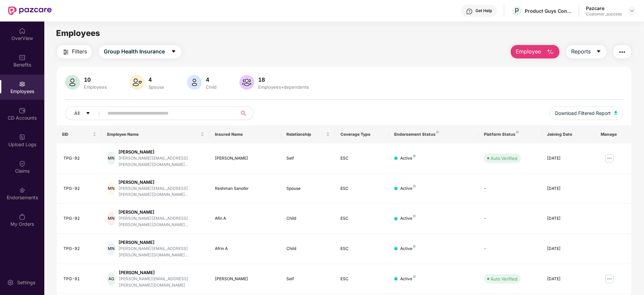  I want to click on th: EID, so click(79, 134).